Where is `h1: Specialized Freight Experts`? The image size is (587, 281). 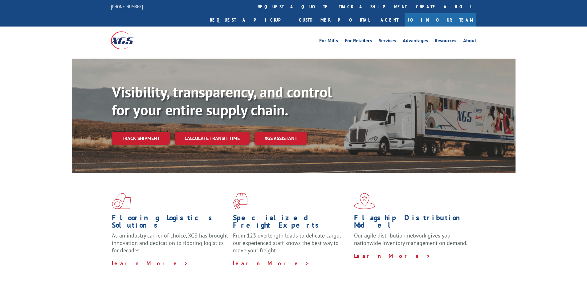
h1: Specialized Freight Experts is located at coordinates (291, 223).